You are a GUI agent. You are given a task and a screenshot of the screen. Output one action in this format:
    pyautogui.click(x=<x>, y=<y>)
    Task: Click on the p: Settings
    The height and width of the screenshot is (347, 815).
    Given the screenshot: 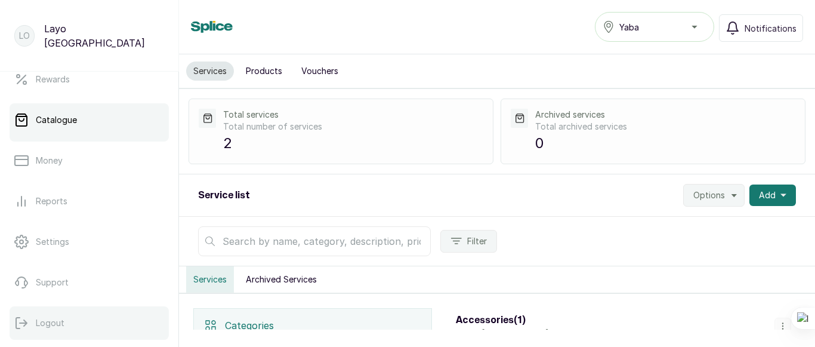 What is the action you would take?
    pyautogui.click(x=53, y=242)
    